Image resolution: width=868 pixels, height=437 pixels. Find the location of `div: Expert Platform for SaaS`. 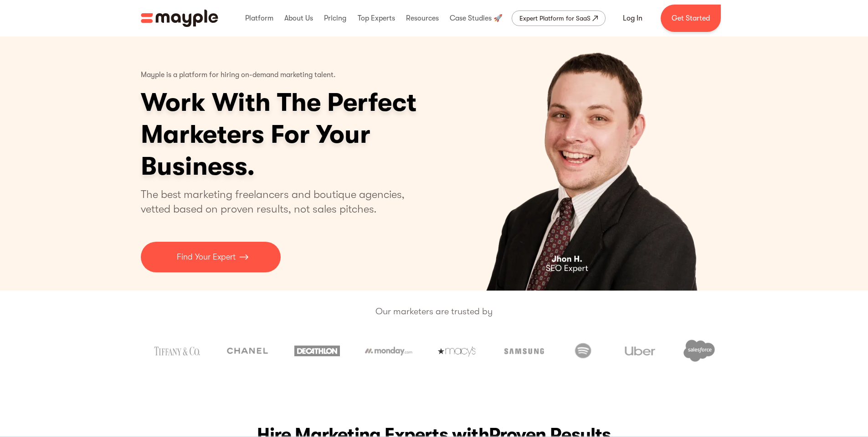

div: Expert Platform for SaaS is located at coordinates (555, 19).